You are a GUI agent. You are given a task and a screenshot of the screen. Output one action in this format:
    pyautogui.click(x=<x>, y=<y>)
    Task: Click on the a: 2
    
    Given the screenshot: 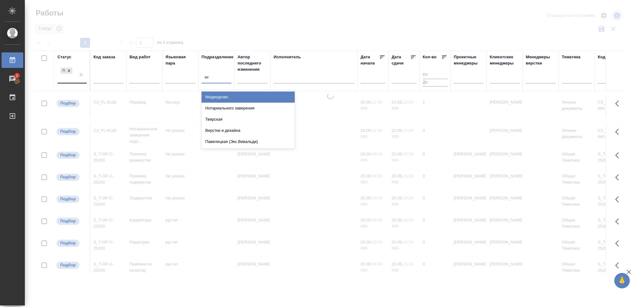 What is the action you would take?
    pyautogui.click(x=12, y=79)
    